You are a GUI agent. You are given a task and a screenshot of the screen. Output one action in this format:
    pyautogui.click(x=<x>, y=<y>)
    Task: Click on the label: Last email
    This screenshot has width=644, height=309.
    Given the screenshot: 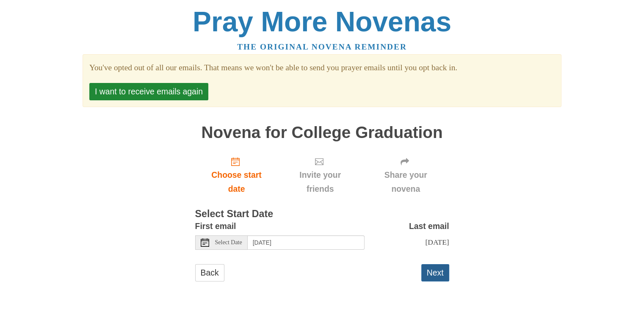 What is the action you would take?
    pyautogui.click(x=429, y=226)
    